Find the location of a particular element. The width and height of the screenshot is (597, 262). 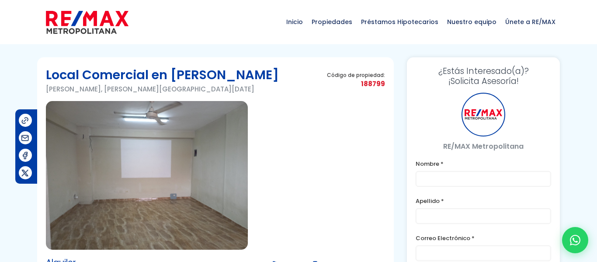

p: RE/MAX Metropolitana is located at coordinates (484, 146).